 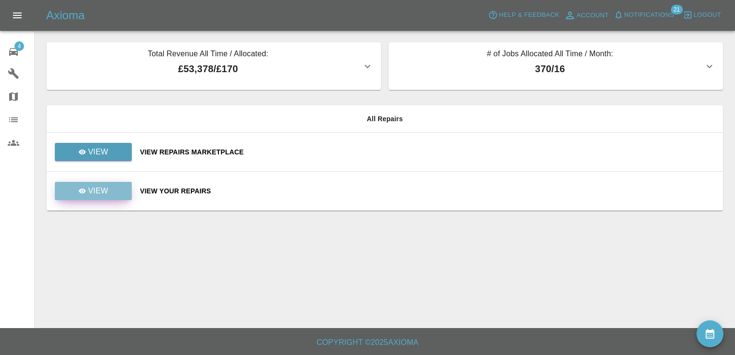 I want to click on span: Account, so click(x=593, y=15).